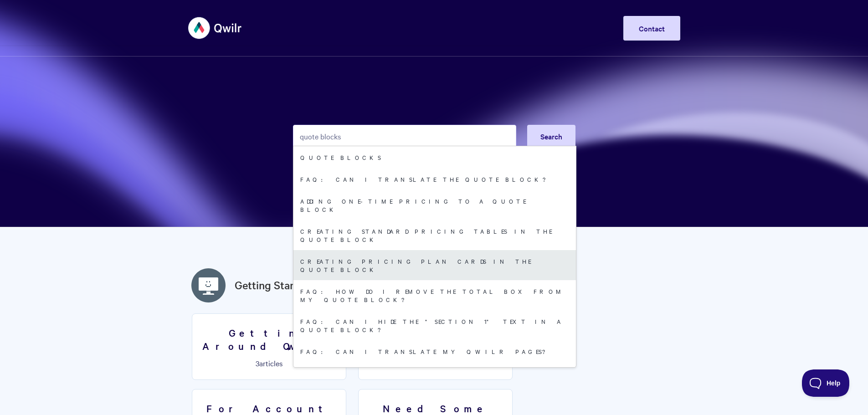 This screenshot has width=868, height=415. Describe the element at coordinates (269, 363) in the screenshot. I see `p: articles` at that location.